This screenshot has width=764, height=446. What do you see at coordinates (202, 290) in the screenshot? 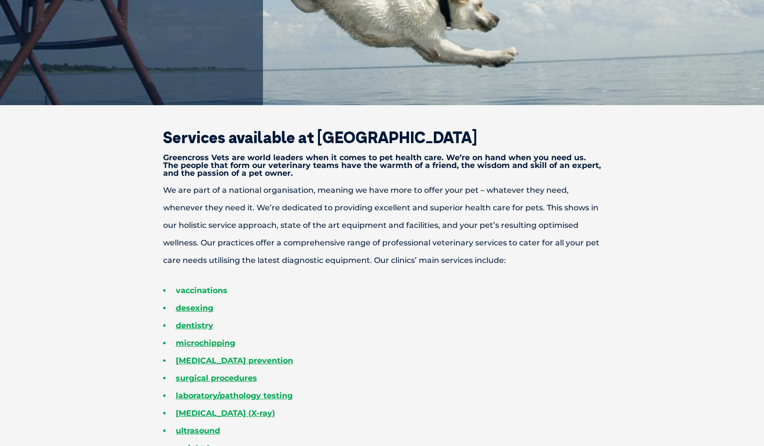
I see `a: vaccinations` at bounding box center [202, 290].